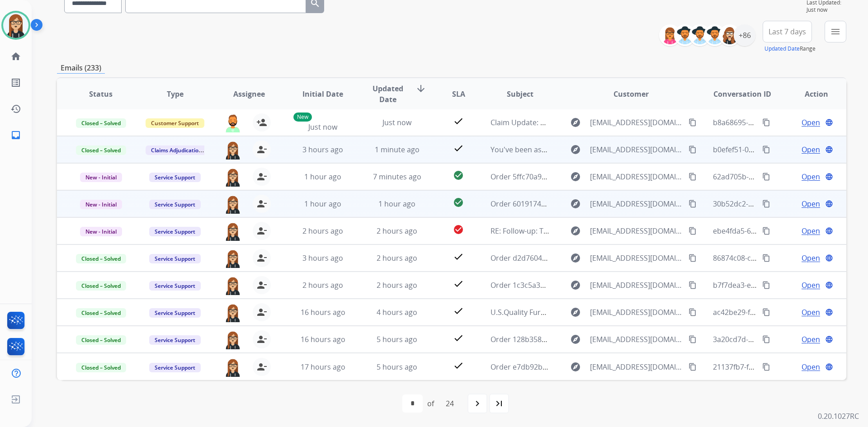  I want to click on span: 1 hour ago, so click(323, 204).